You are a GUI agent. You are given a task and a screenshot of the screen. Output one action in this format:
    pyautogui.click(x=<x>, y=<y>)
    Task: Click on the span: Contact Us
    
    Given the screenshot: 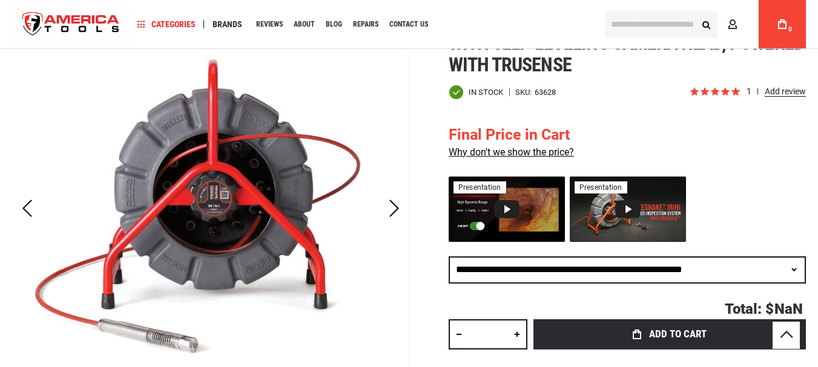 What is the action you would take?
    pyautogui.click(x=408, y=24)
    